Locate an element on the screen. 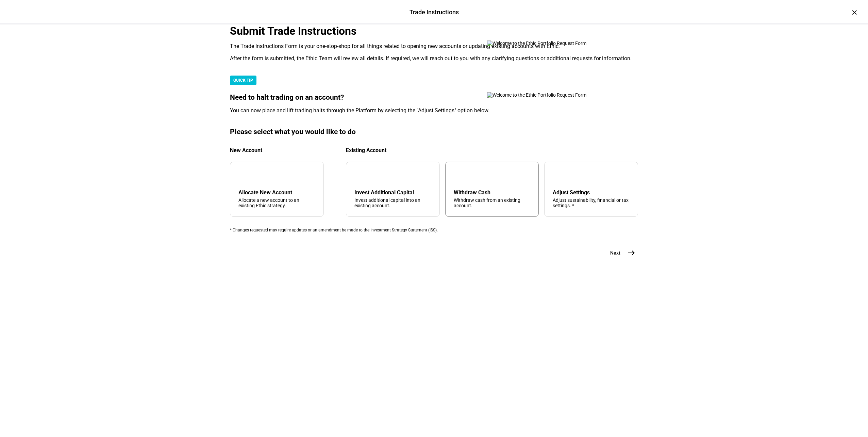 This screenshot has height=437, width=868. div: You can now place and lift trading halts through the Platform by selecting the "Adjust Settings" ... is located at coordinates (434, 110).